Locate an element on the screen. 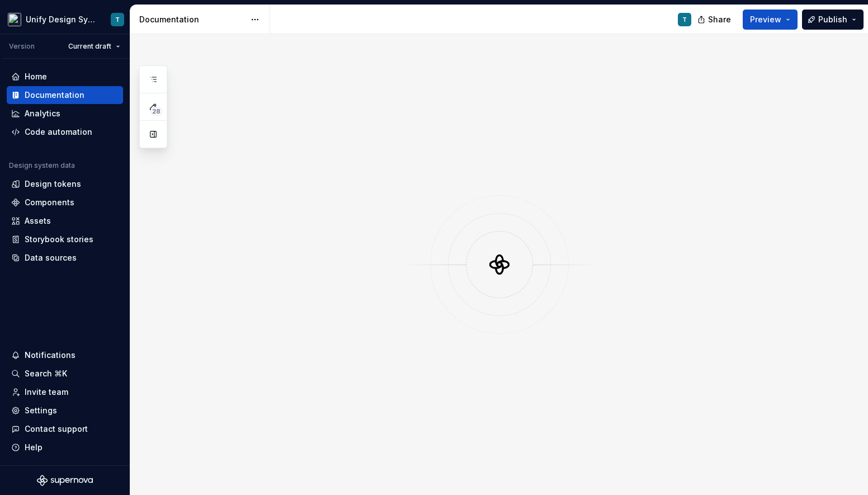 The width and height of the screenshot is (868, 495). svg: Supernova Logo is located at coordinates (64, 481).